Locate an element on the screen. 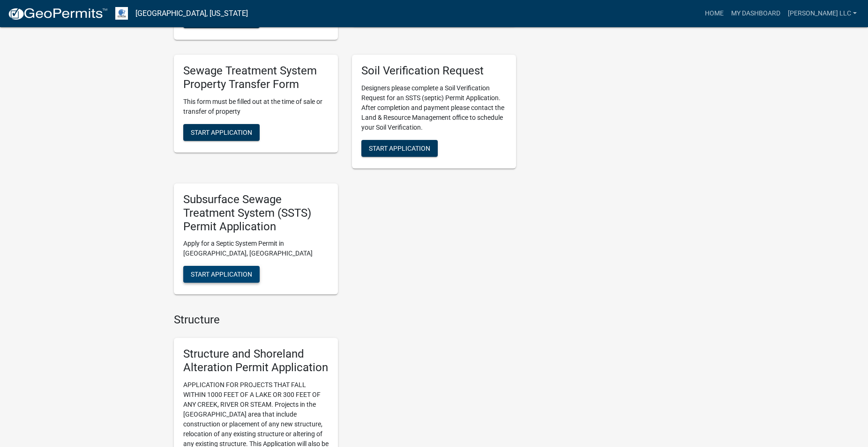 Image resolution: width=868 pixels, height=447 pixels. a: My Dashboard is located at coordinates (755, 14).